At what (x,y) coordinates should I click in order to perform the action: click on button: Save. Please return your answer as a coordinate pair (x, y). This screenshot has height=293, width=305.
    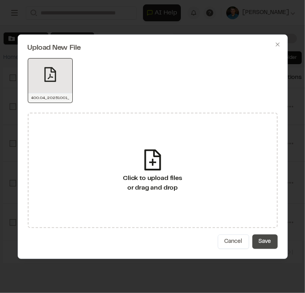
    Looking at the image, I should click on (265, 242).